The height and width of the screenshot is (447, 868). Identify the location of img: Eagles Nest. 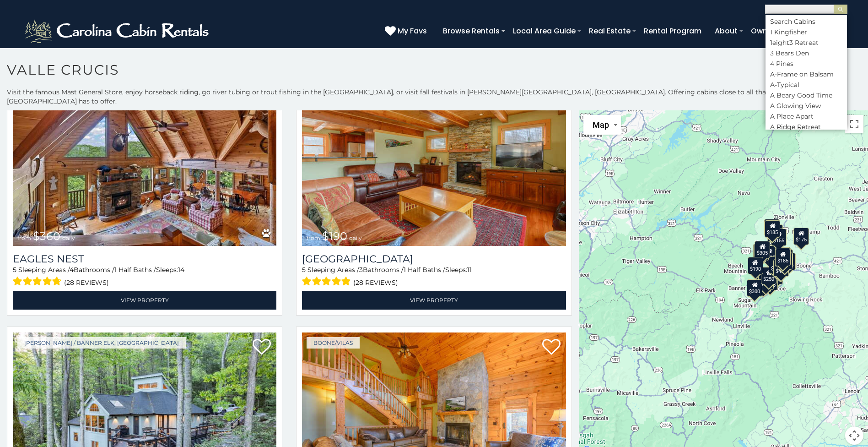
(144, 157).